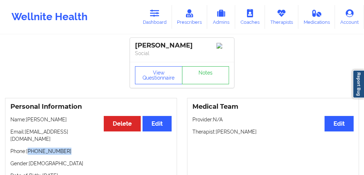 This screenshot has height=175, width=364. What do you see at coordinates (221, 17) in the screenshot?
I see `a: Admins` at bounding box center [221, 17].